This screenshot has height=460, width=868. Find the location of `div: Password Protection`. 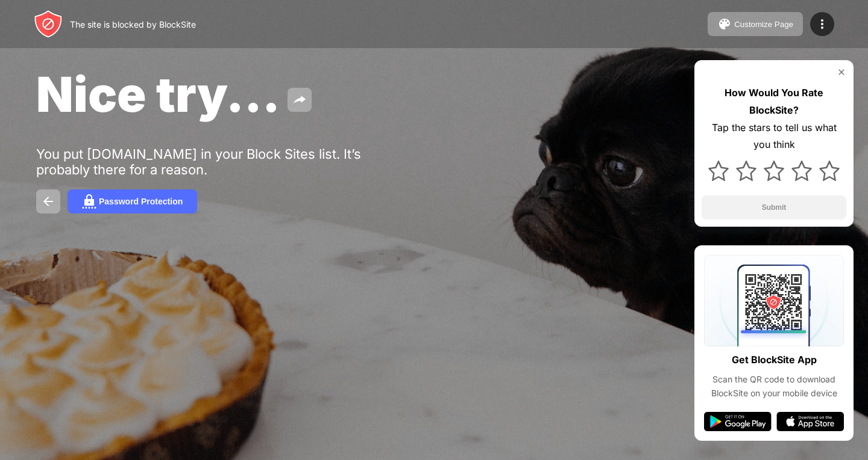

div: Password Protection is located at coordinates (141, 202).